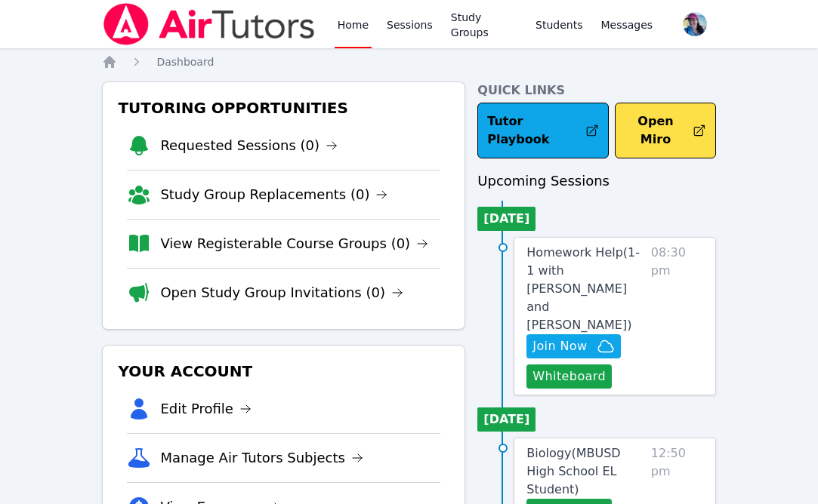 The width and height of the screenshot is (818, 504). Describe the element at coordinates (573, 347) in the screenshot. I see `button: Join Now` at that location.